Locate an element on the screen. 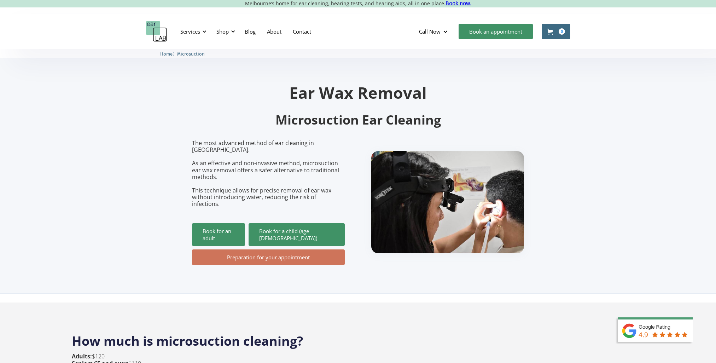 Image resolution: width=716 pixels, height=363 pixels. a: home is located at coordinates (157, 31).